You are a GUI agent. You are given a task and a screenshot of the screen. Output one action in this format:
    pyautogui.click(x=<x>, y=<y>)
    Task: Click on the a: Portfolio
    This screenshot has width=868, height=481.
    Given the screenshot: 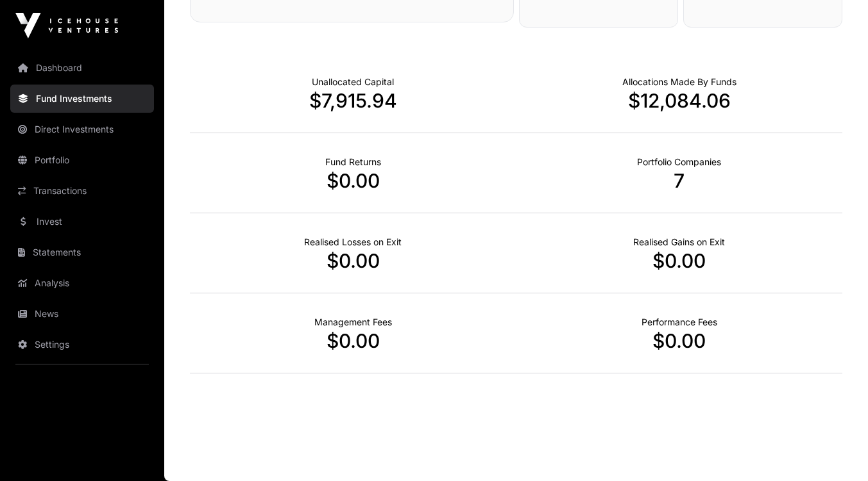 What is the action you would take?
    pyautogui.click(x=82, y=161)
    